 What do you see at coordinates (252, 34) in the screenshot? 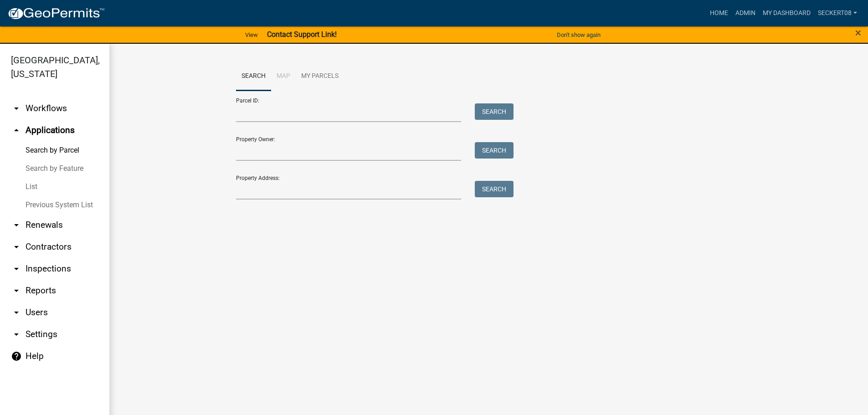
I see `a: View` at bounding box center [252, 34].